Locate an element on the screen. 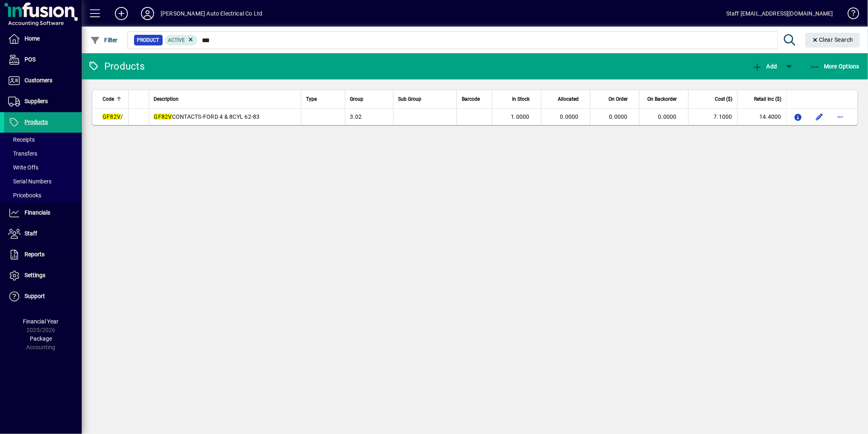 This screenshot has height=434, width=868. span: Products is located at coordinates (36, 121).